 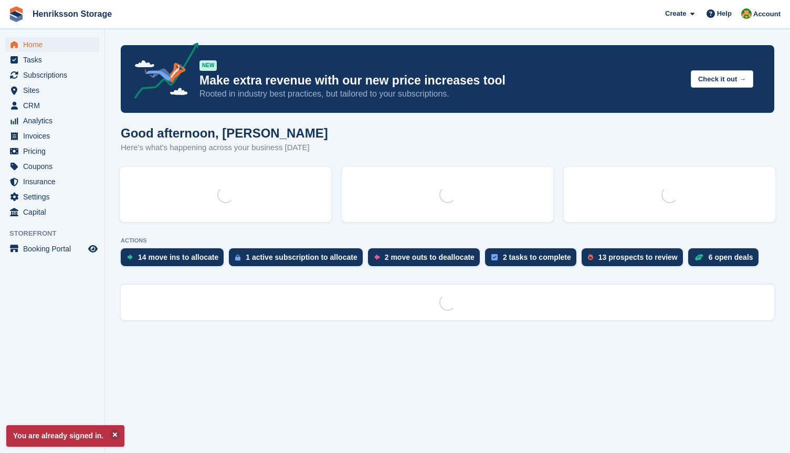 I want to click on span: Coupons, so click(x=55, y=166).